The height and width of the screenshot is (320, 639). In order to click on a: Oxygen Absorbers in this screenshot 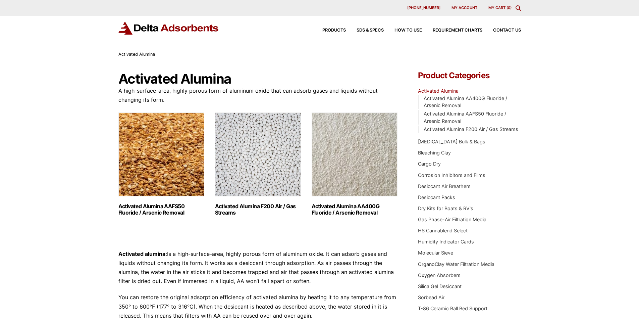, I will do `click(439, 275)`.